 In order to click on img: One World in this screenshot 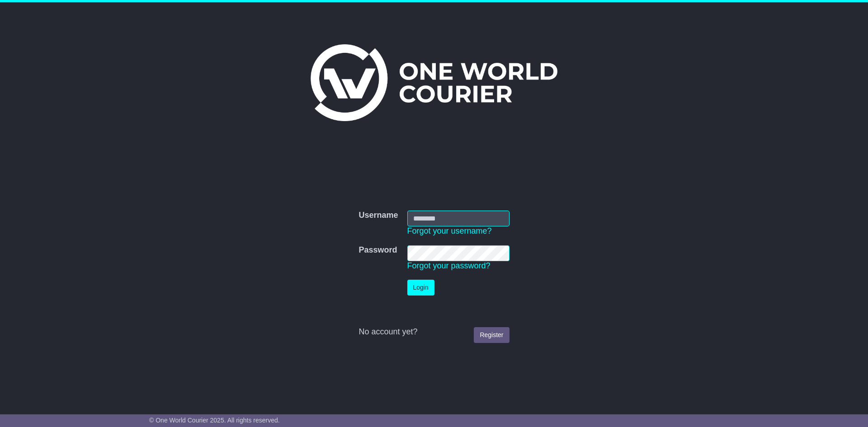, I will do `click(434, 83)`.